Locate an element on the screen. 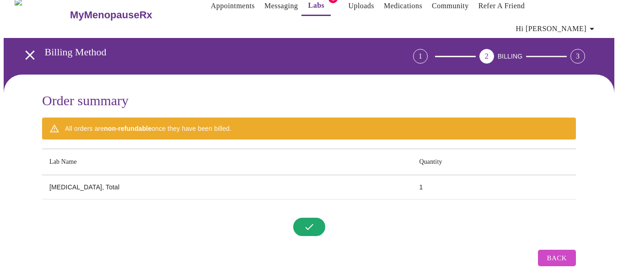  h3: Billing Method is located at coordinates (204, 52).